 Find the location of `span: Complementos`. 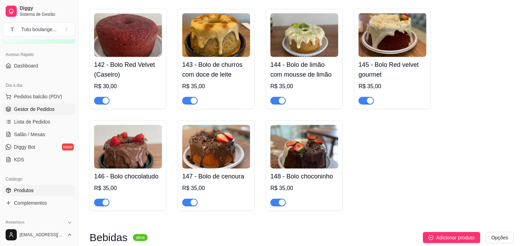

span: Complementos is located at coordinates (30, 203).